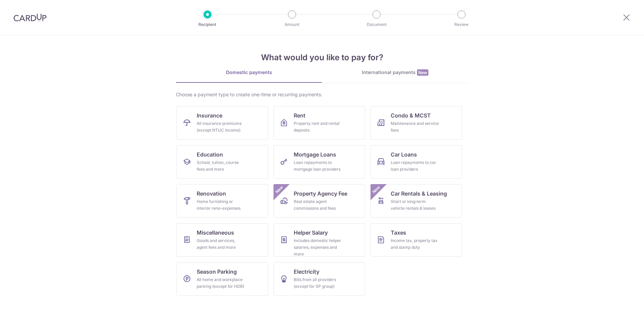 This screenshot has width=644, height=311. I want to click on span: Miscellaneous, so click(215, 232).